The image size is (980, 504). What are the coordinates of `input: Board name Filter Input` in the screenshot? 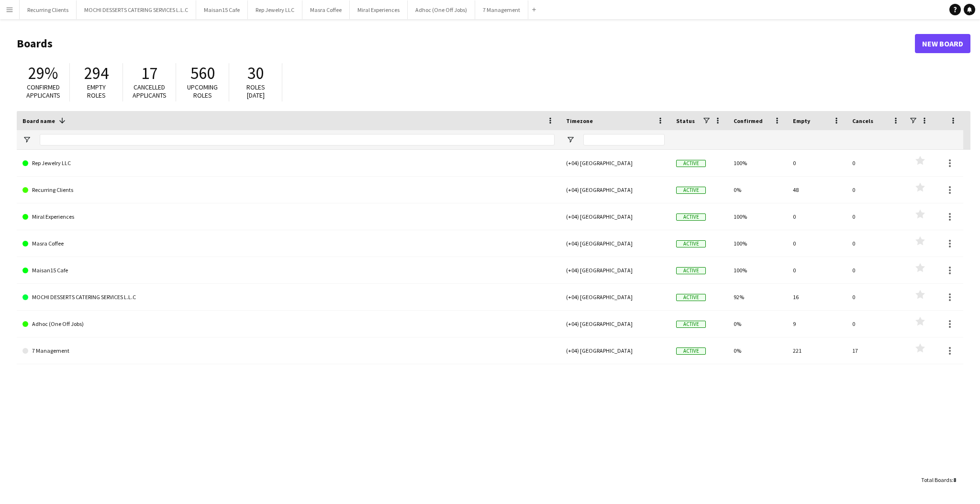 It's located at (297, 140).